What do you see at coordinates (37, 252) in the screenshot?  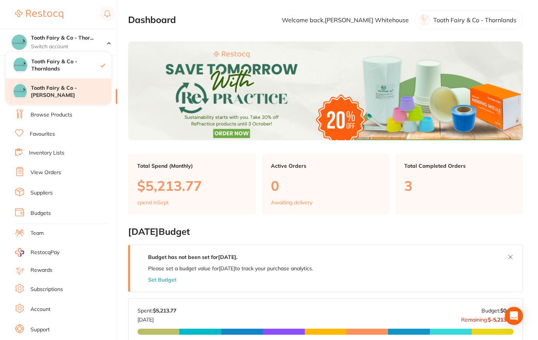 I see `a: RestocqPay` at bounding box center [37, 252].